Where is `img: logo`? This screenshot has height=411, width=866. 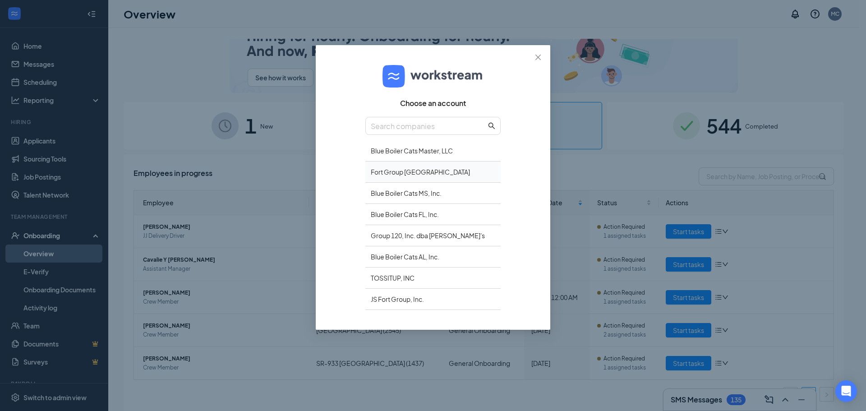
img: logo is located at coordinates (433, 76).